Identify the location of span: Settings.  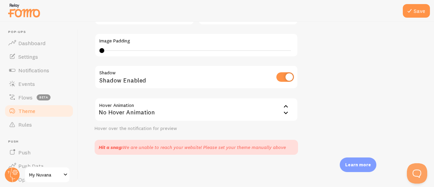
(28, 57).